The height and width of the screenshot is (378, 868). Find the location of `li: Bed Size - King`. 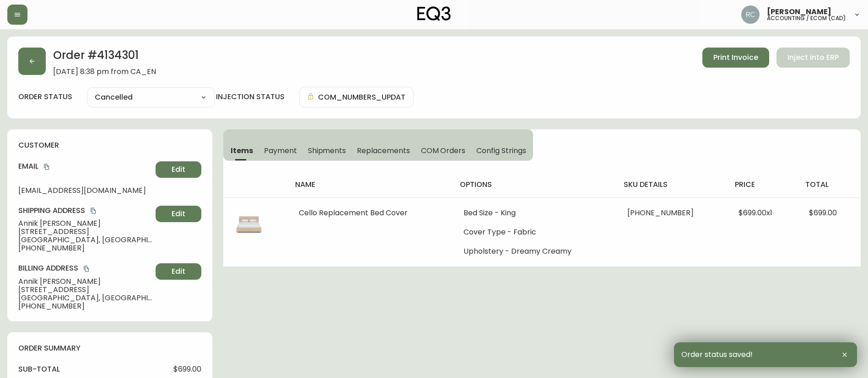

li: Bed Size - King is located at coordinates (535, 213).